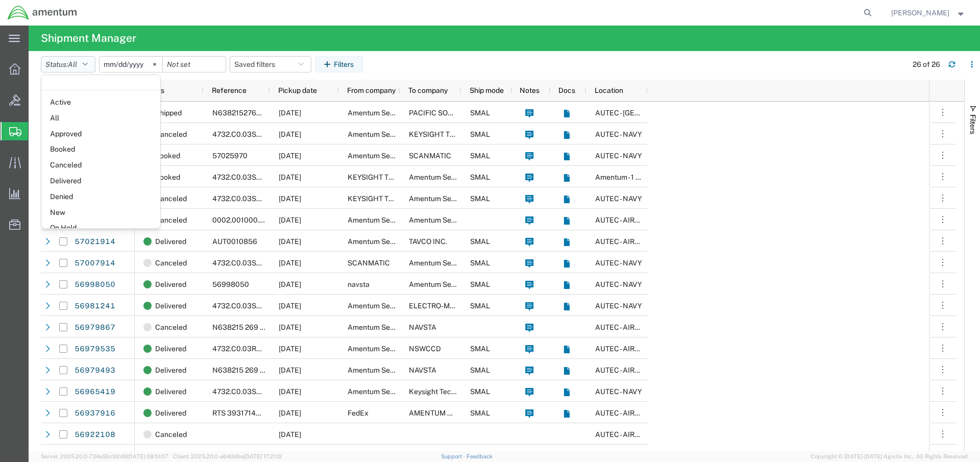 The image size is (980, 462). What do you see at coordinates (920, 13) in the screenshot?
I see `span: Craig Mitchell` at bounding box center [920, 13].